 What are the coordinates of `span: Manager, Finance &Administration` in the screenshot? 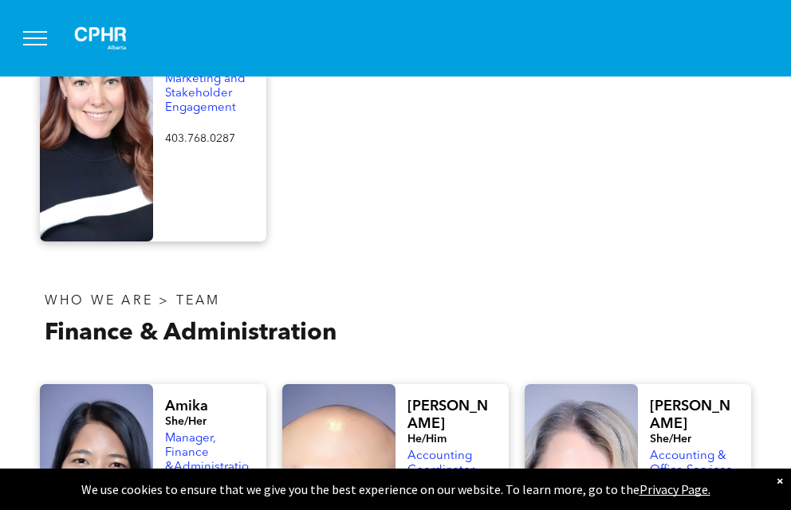 It's located at (206, 460).